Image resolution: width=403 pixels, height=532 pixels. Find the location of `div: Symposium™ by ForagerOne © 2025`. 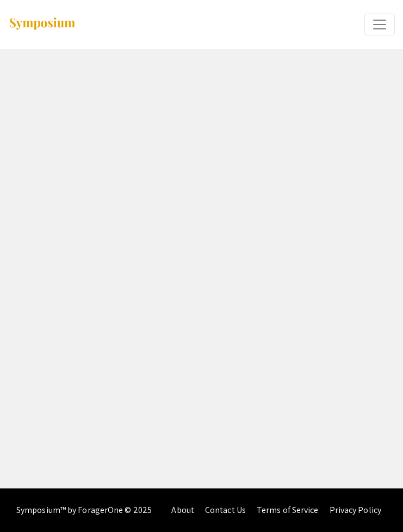

div: Symposium™ by ForagerOne © 2025 is located at coordinates (83, 510).